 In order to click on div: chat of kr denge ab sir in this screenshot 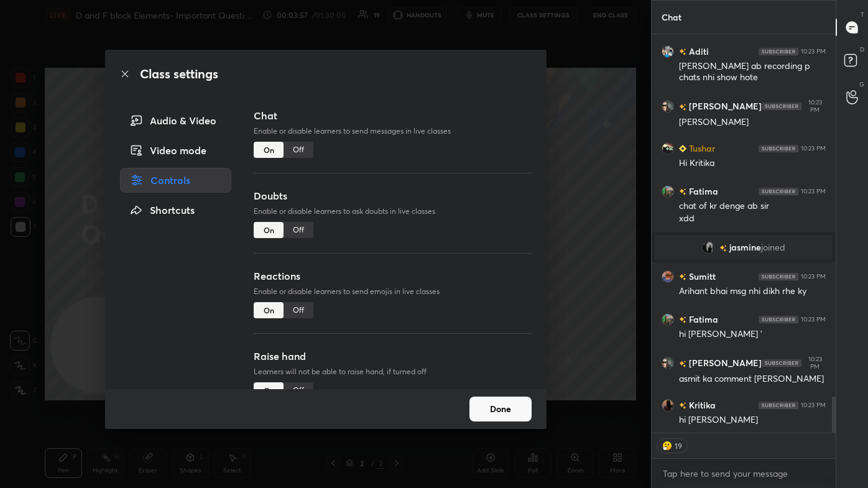, I will do `click(752, 206)`.